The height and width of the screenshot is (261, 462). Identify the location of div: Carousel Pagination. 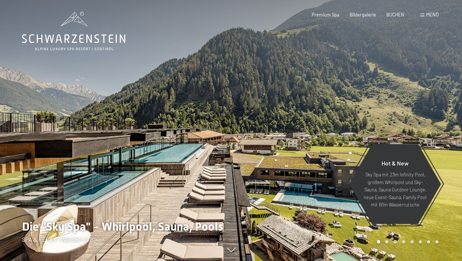
(406, 241).